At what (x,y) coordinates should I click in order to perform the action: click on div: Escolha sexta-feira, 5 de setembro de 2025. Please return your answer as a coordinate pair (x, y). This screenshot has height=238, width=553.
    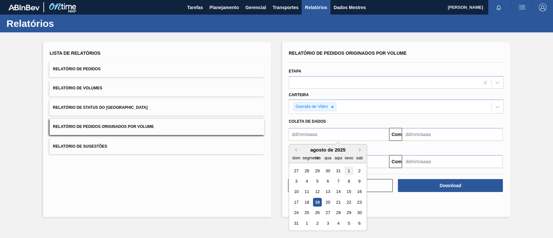
    Looking at the image, I should click on (349, 223).